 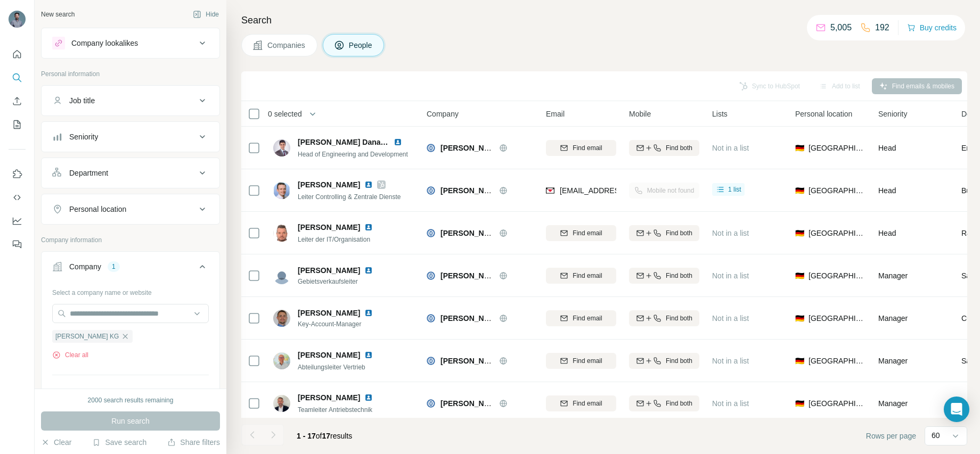 I want to click on span: Leiter der IT/Organisation, so click(x=334, y=239).